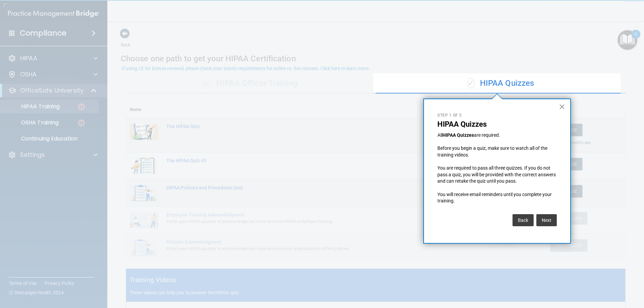 The image size is (644, 308). I want to click on button: Close, so click(562, 106).